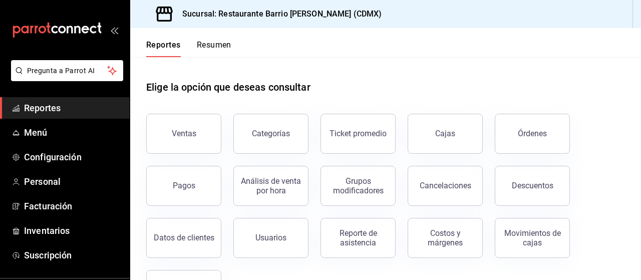  I want to click on button: Resumen, so click(214, 49).